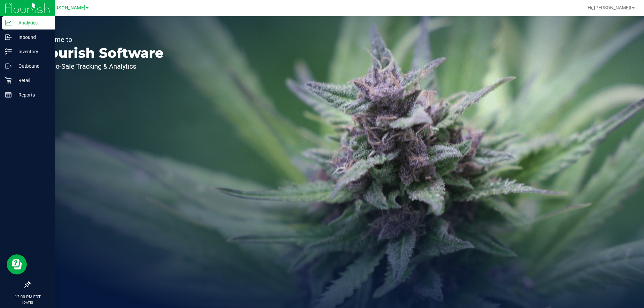  I want to click on p: Outbound, so click(32, 66).